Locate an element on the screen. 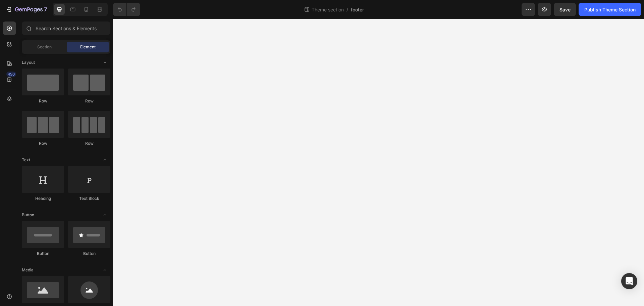 The height and width of the screenshot is (306, 644). span: footer is located at coordinates (357, 10).